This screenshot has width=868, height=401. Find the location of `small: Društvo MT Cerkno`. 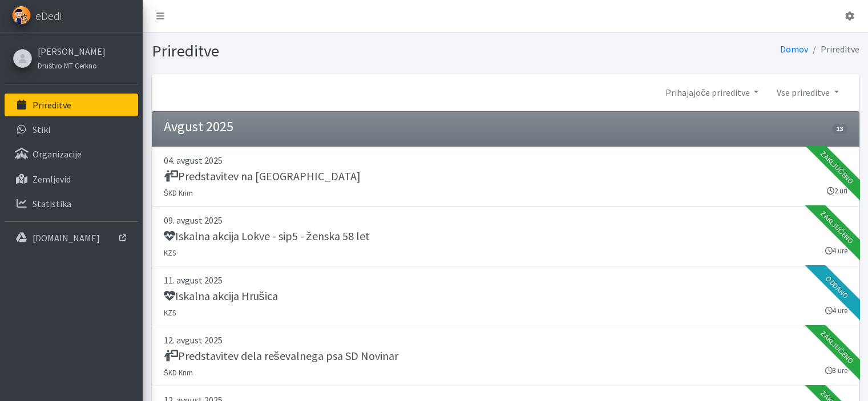

small: Društvo MT Cerkno is located at coordinates (67, 65).